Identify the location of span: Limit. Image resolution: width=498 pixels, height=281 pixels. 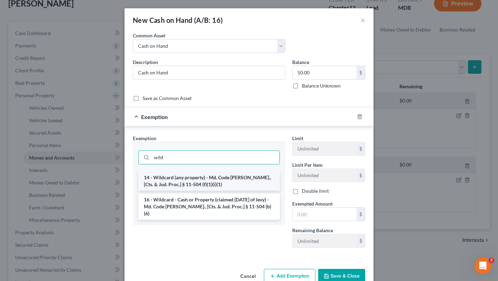
(298, 138).